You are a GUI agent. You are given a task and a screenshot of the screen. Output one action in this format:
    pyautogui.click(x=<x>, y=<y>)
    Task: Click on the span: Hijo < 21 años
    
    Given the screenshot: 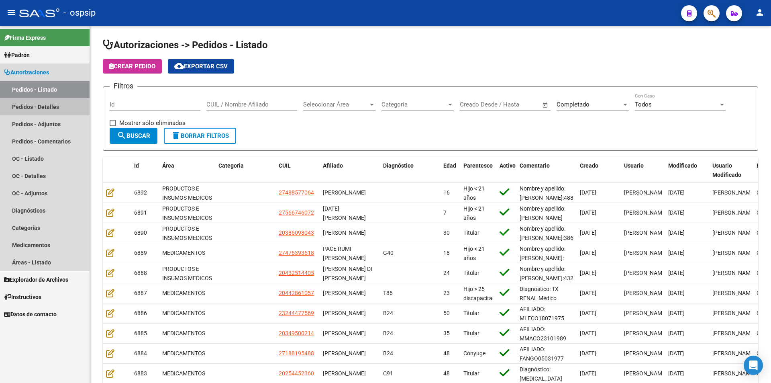 What is the action you would take?
    pyautogui.click(x=474, y=253)
    